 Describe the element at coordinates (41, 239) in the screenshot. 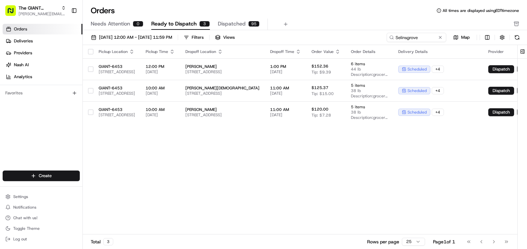

I see `button: Log out` at that location.